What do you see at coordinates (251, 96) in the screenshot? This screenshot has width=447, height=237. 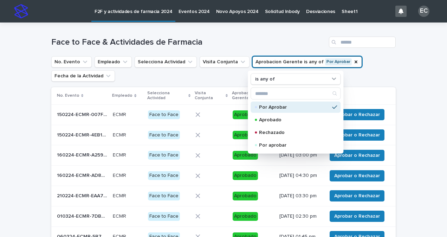 I see `p: Aprobacion Gerente` at bounding box center [251, 96].